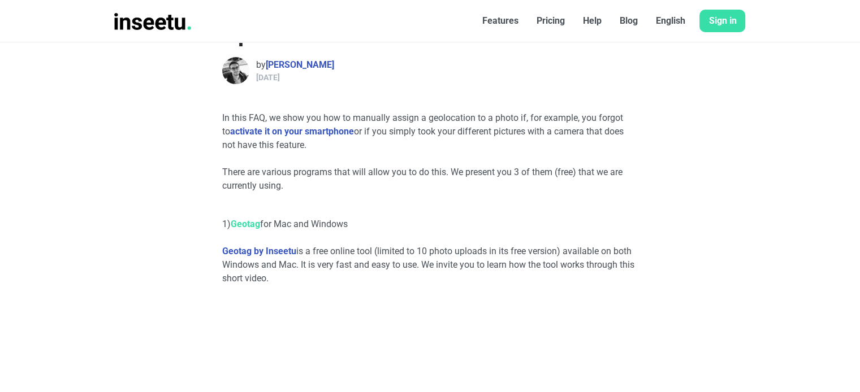 Image resolution: width=860 pixels, height=392 pixels. Describe the element at coordinates (722, 20) in the screenshot. I see `font: Sign in` at that location.